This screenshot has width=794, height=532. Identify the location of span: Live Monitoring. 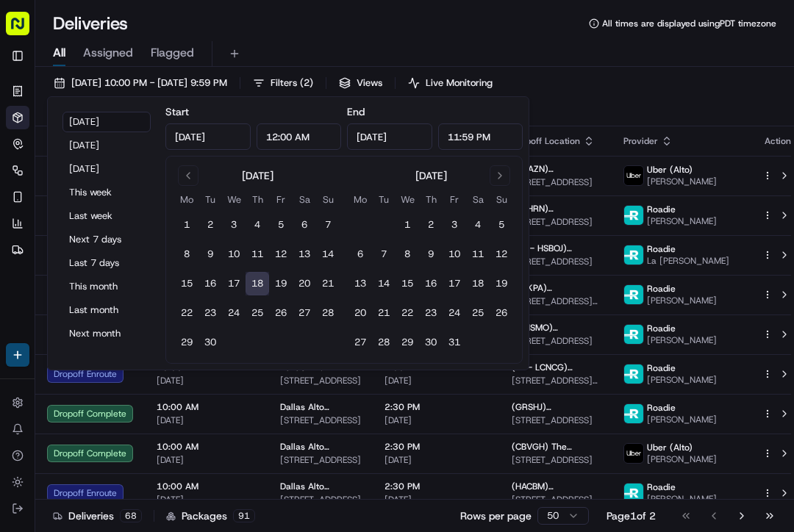
(458, 83).